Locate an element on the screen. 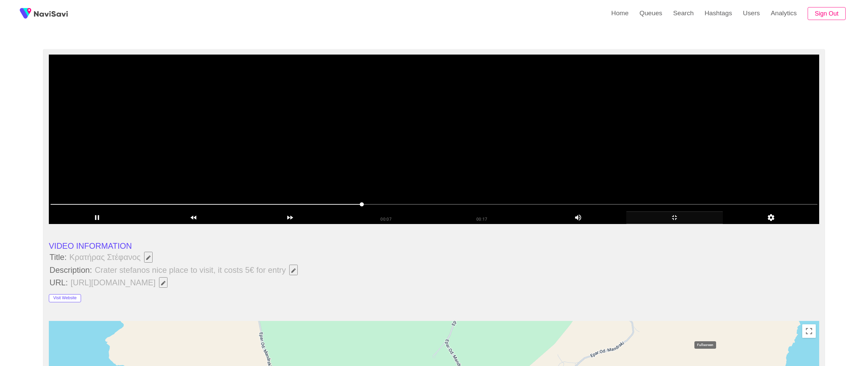 This screenshot has width=868, height=366. li: VIDEO INFORMATION is located at coordinates (434, 246).